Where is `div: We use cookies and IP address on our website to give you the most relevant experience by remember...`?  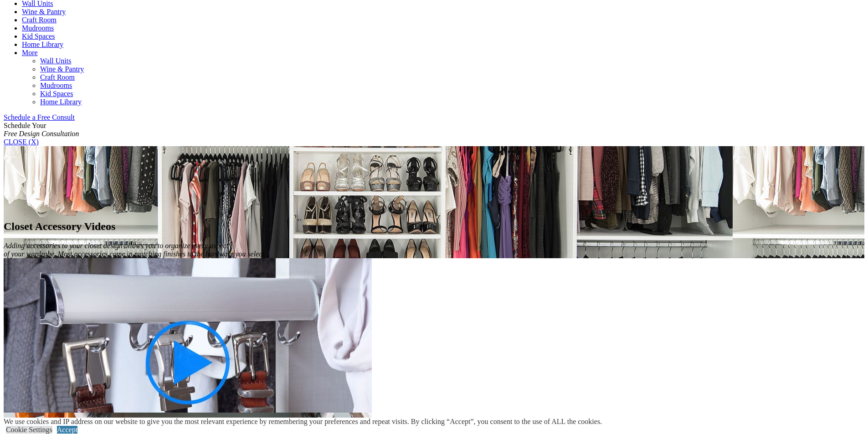 div: We use cookies and IP address on our website to give you the most relevant experience by remember... is located at coordinates (303, 422).